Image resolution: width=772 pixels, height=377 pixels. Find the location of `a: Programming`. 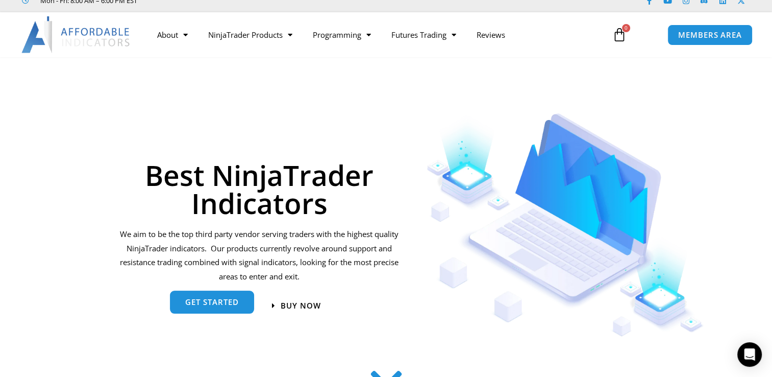

a: Programming is located at coordinates (342, 35).